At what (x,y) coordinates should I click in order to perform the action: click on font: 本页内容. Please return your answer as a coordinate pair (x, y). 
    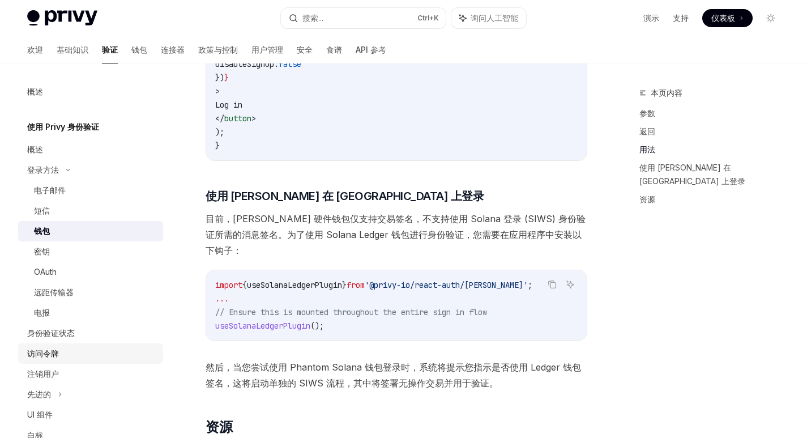
    Looking at the image, I should click on (667, 92).